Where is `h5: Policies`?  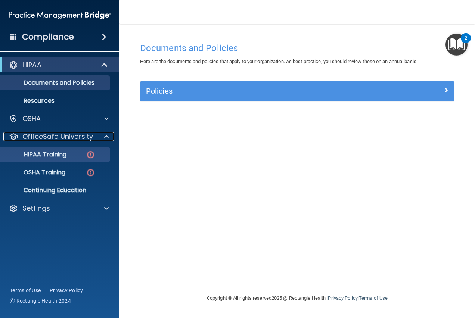 h5: Policies is located at coordinates (258, 91).